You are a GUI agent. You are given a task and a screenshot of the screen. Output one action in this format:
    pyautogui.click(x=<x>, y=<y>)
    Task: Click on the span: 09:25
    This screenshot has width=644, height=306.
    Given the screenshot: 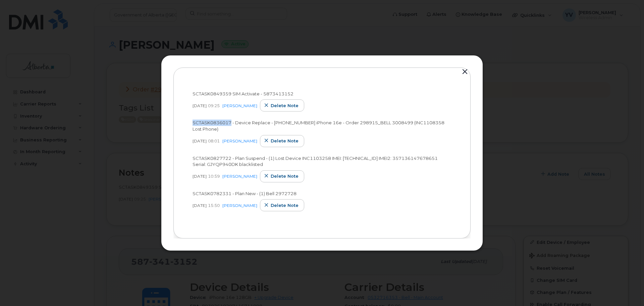 What is the action you would take?
    pyautogui.click(x=214, y=105)
    